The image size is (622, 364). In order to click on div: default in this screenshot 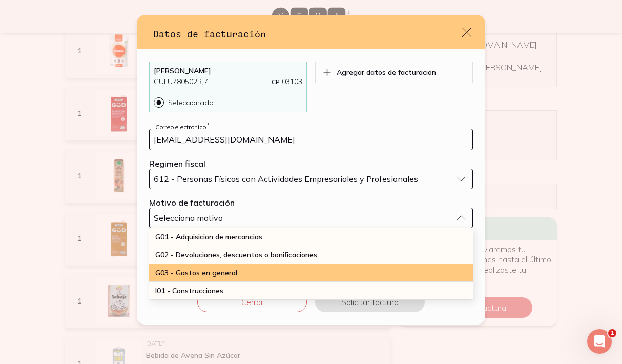, I will do `click(311, 169)`.